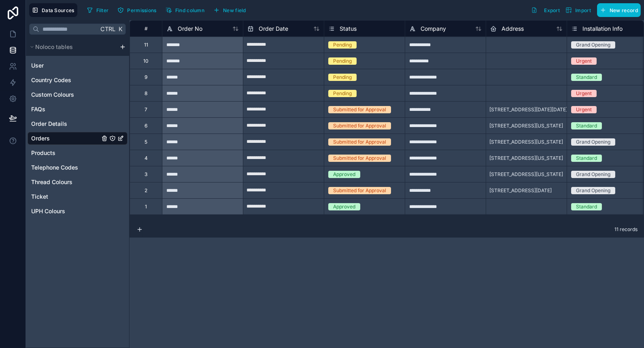  Describe the element at coordinates (552, 10) in the screenshot. I see `span: Export` at that location.